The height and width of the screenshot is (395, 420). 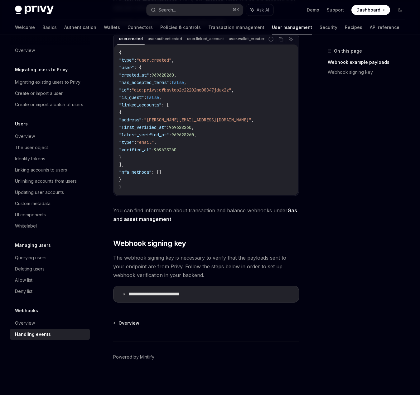 I want to click on button: Ask AI, so click(x=291, y=39).